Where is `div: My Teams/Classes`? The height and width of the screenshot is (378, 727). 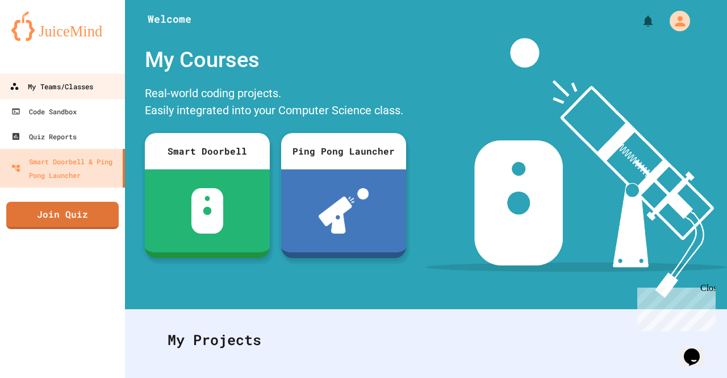
div: My Teams/Classes is located at coordinates (51, 86).